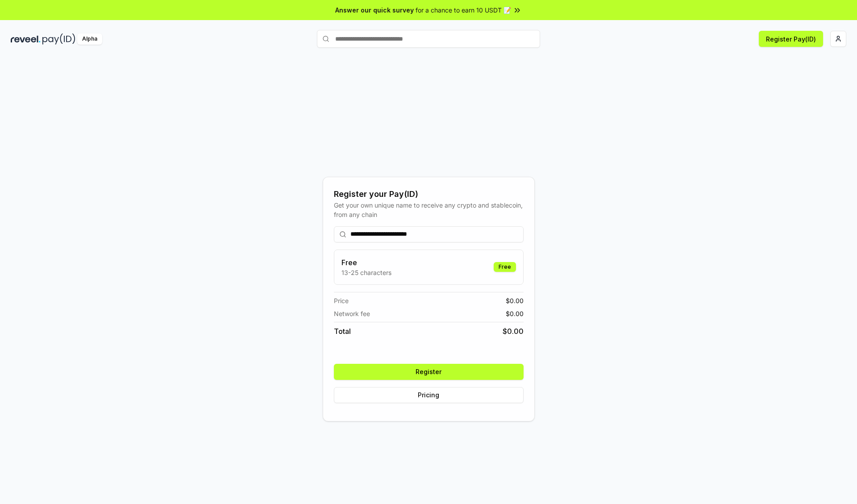 The width and height of the screenshot is (857, 504). Describe the element at coordinates (342, 331) in the screenshot. I see `span: Total` at that location.